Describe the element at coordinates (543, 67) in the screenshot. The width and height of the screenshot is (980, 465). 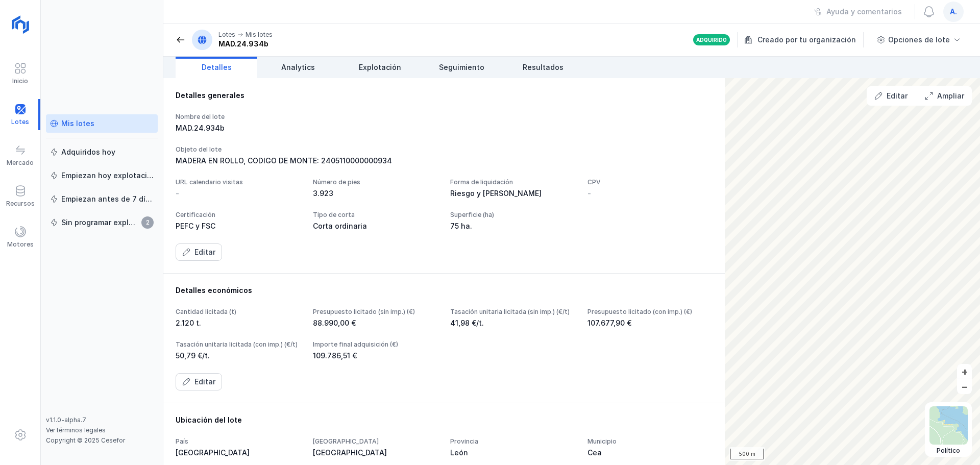
I see `span: Resultados` at that location.